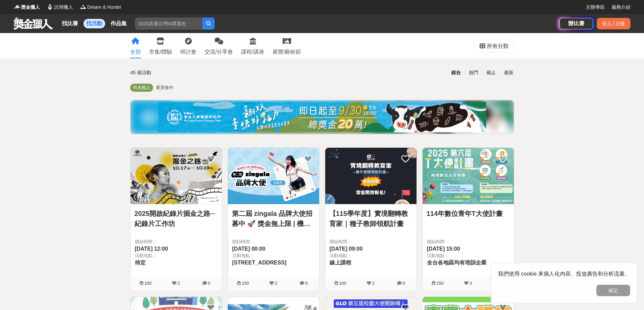 The width and height of the screenshot is (644, 310). What do you see at coordinates (340, 263) in the screenshot?
I see `span: 線上課程` at bounding box center [340, 263].